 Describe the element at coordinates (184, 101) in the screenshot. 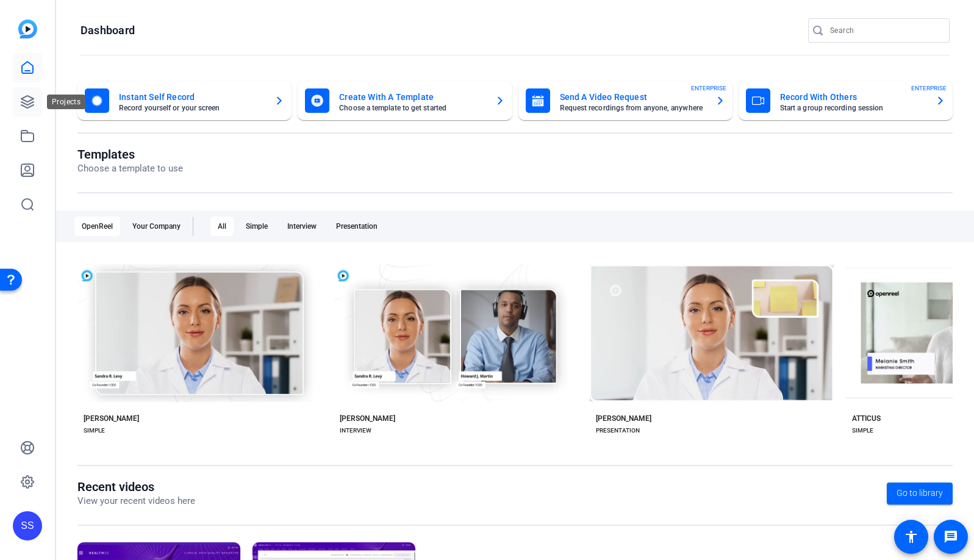

I see `button: Instant Self RecordRecord yourself or your screen` at that location.